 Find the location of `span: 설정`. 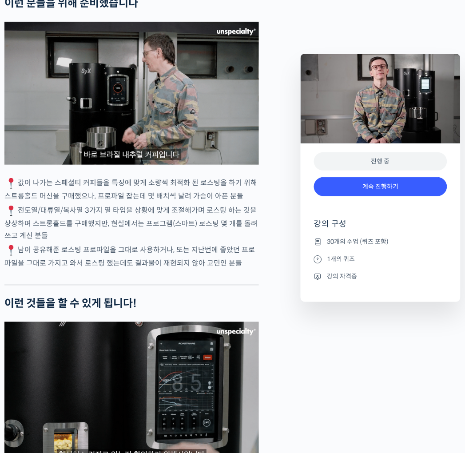

span: 설정 is located at coordinates (143, 299).